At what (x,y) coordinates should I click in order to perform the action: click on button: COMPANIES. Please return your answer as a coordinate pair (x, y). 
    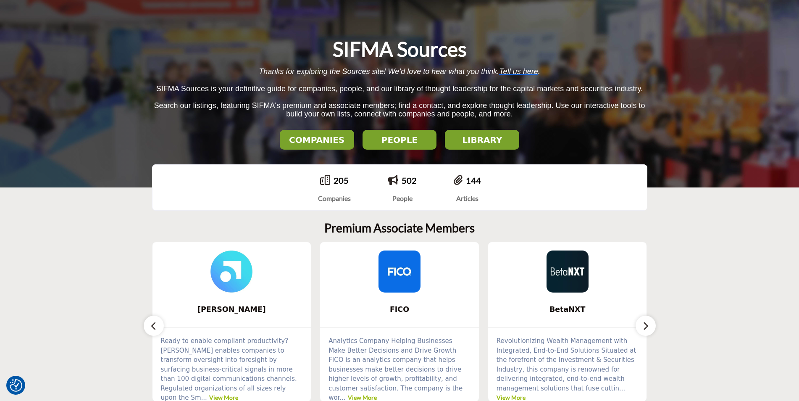
    Looking at the image, I should click on (317, 139).